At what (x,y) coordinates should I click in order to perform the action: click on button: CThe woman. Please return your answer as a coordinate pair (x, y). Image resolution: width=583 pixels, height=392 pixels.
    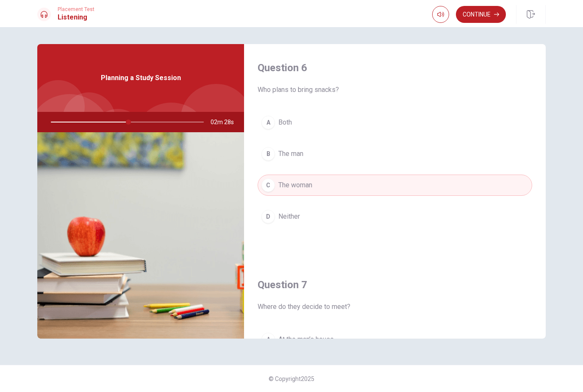
    Looking at the image, I should click on (395, 185).